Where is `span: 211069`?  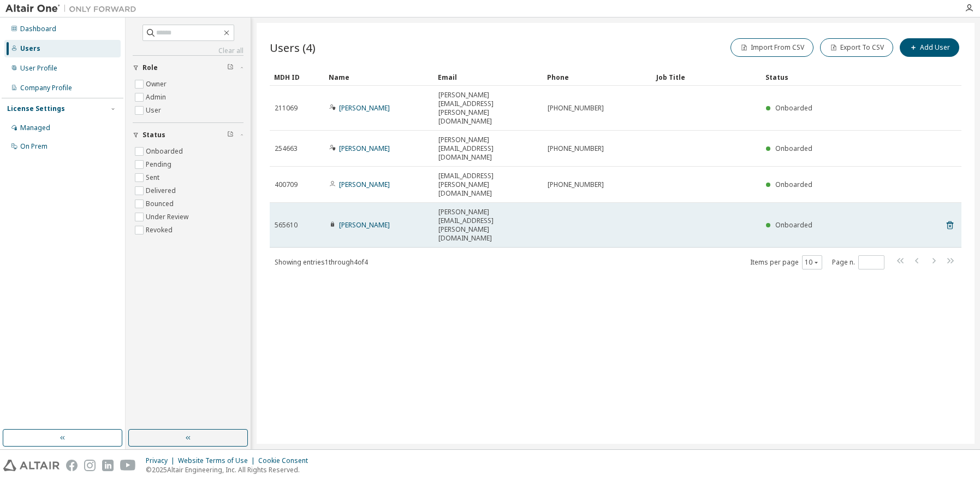
span: 211069 is located at coordinates (286, 108).